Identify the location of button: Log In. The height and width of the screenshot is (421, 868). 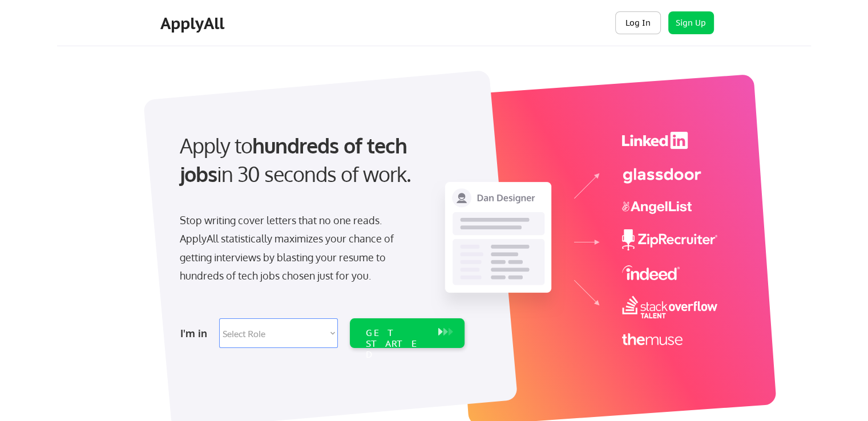
(638, 23).